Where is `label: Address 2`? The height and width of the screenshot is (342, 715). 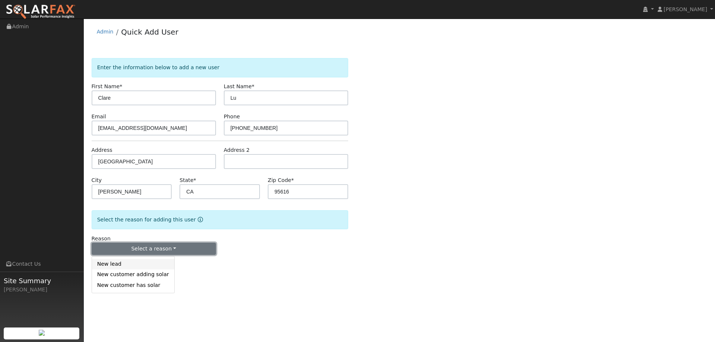 label: Address 2 is located at coordinates (237, 150).